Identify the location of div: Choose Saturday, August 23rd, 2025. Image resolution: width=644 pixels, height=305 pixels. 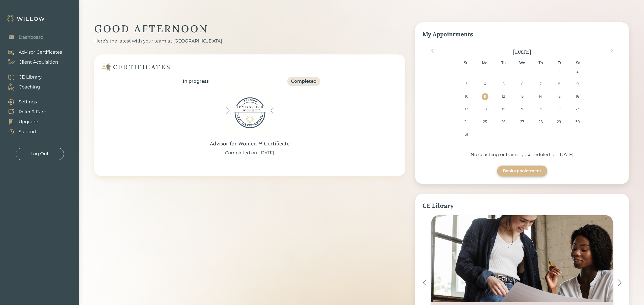
(578, 109).